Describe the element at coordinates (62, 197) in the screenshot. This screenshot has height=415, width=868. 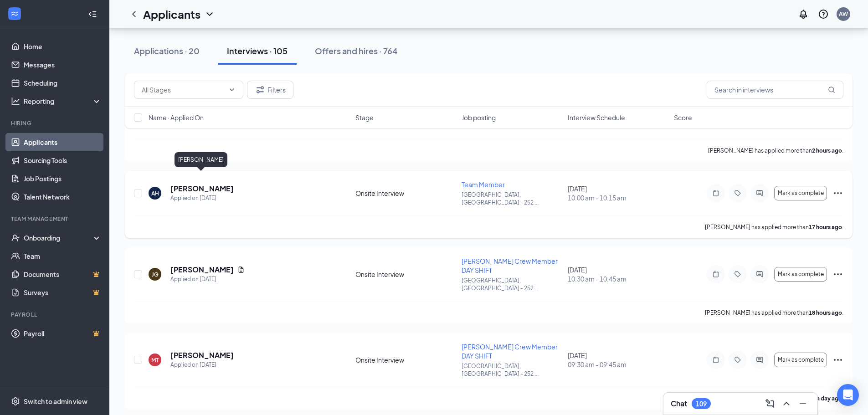
I see `a: Talent Network` at that location.